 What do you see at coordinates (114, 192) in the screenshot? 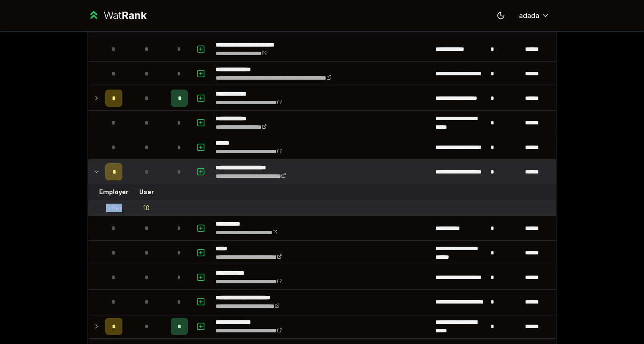
I see `td: Employer` at bounding box center [114, 192].